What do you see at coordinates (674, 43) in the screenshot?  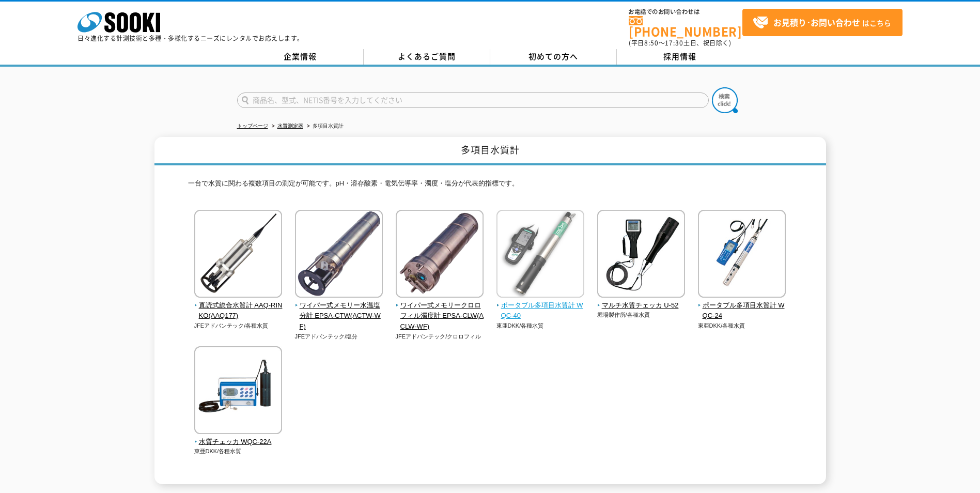 I see `span: 17:30` at bounding box center [674, 43].